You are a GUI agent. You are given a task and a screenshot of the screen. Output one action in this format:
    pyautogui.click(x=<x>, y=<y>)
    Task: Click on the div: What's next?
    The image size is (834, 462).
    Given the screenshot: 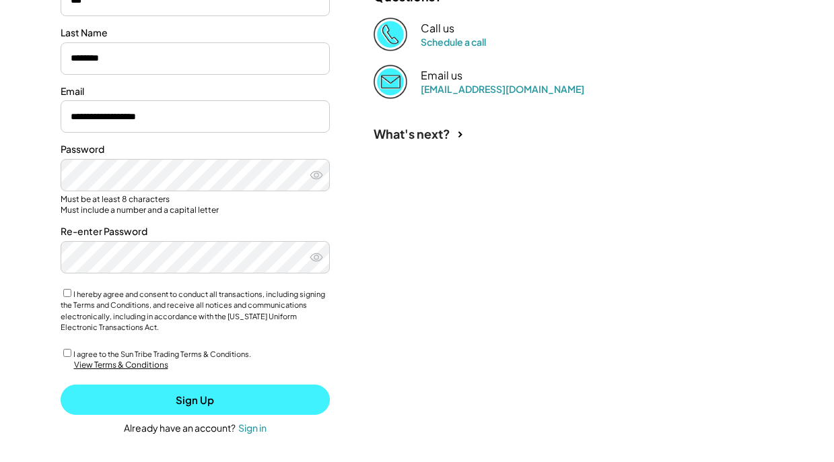 What is the action you would take?
    pyautogui.click(x=412, y=133)
    